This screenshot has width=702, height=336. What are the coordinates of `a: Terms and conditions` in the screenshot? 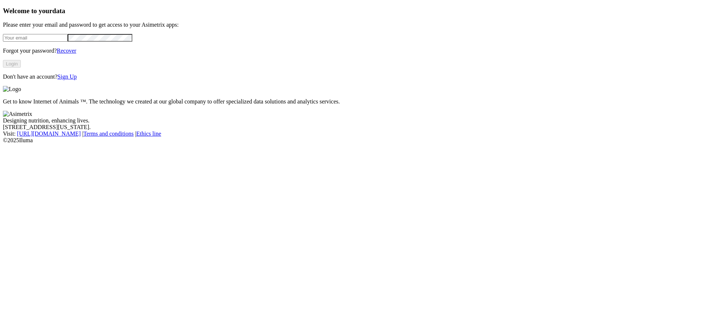 It's located at (109, 133).